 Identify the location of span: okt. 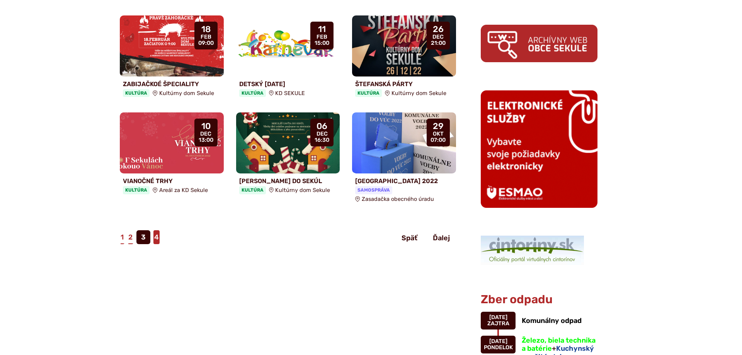
(438, 134).